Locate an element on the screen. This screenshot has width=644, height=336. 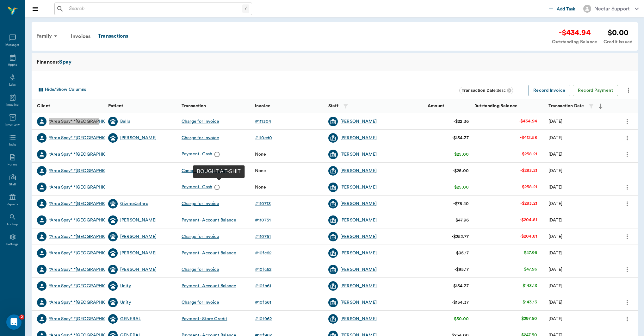
div: $25.00 is located at coordinates (461, 187).